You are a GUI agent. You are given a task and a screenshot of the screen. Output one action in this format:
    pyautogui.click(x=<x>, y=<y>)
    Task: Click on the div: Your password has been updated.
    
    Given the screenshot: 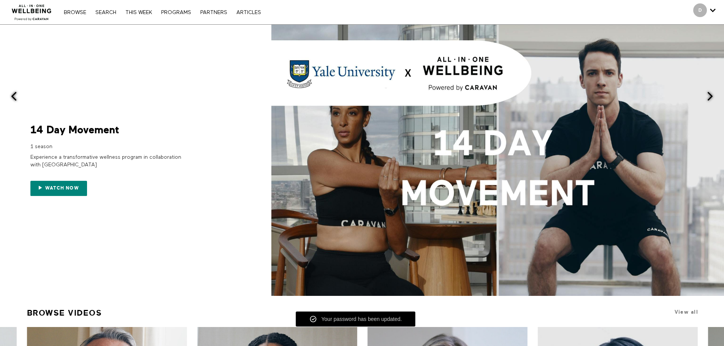 What is the action you would take?
    pyautogui.click(x=360, y=319)
    